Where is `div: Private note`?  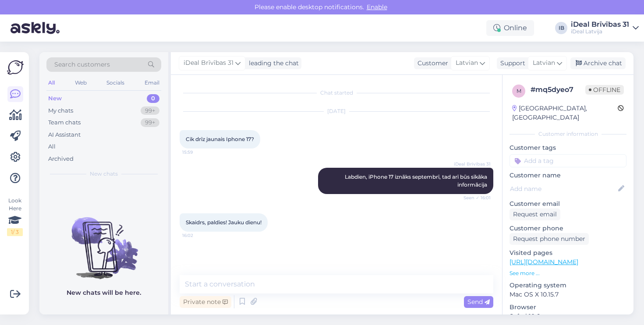 div: Private note is located at coordinates (206, 301).